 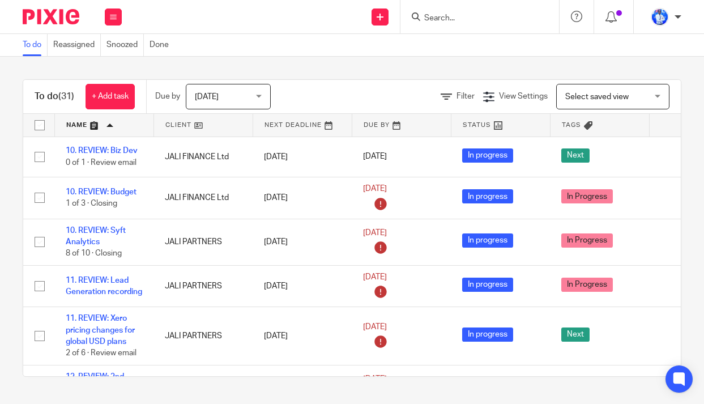 What do you see at coordinates (110, 96) in the screenshot?
I see `a: + Add task` at bounding box center [110, 96].